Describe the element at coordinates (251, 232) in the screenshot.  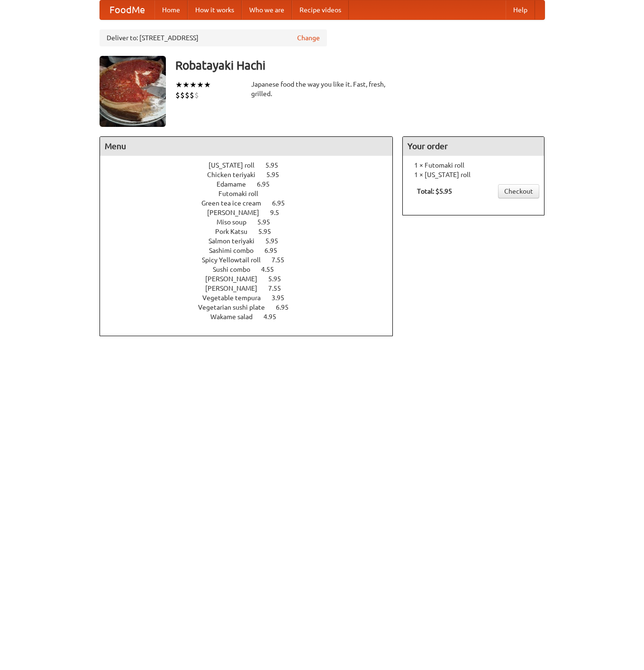
I see `a: Pork Katsu 5.95` at that location.